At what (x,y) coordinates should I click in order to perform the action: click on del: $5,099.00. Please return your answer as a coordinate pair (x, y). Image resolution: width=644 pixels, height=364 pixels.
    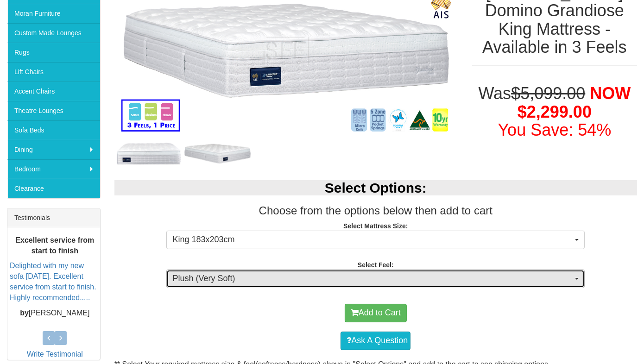
    Looking at the image, I should click on (548, 93).